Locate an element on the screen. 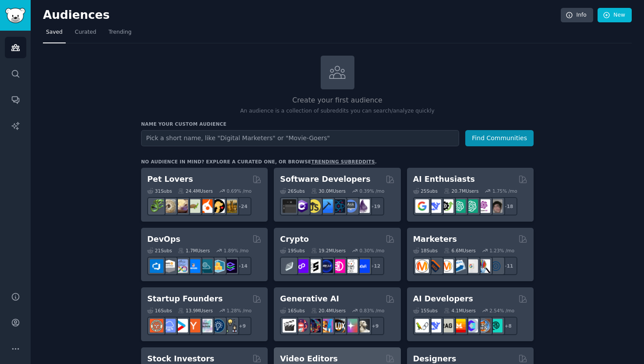  img: ArtificalIntelligence is located at coordinates (495, 206).